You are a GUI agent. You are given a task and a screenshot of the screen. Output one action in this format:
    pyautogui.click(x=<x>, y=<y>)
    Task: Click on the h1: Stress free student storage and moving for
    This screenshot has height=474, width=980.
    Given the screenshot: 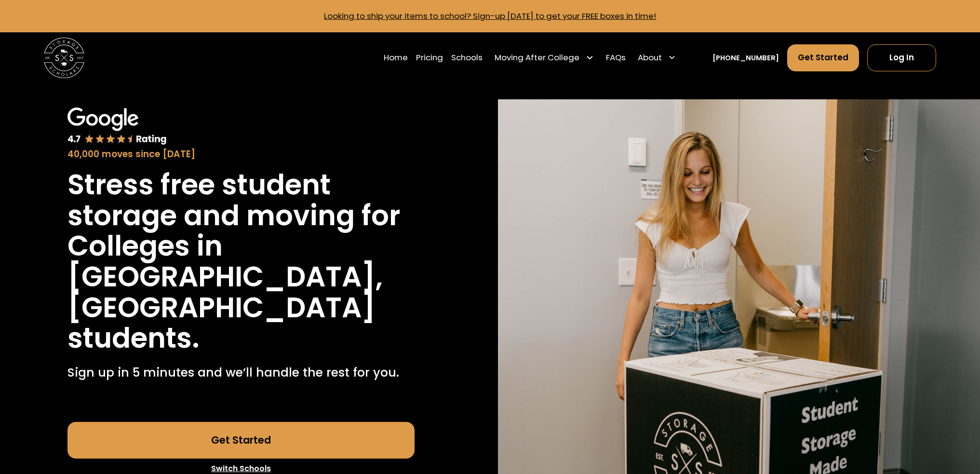 What is the action you would take?
    pyautogui.click(x=241, y=200)
    